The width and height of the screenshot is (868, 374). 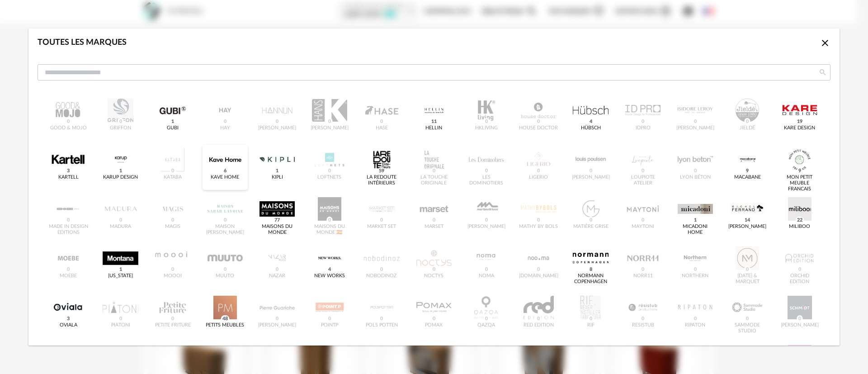 I want to click on span: 19, so click(x=799, y=122).